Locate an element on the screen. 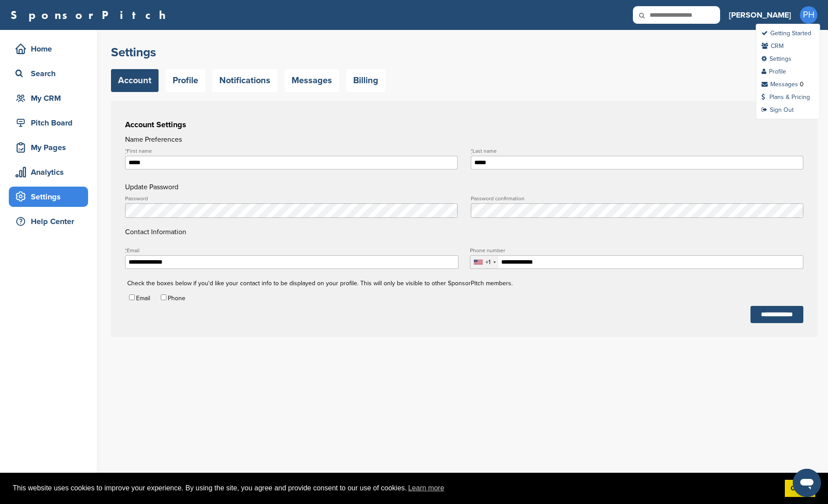 The width and height of the screenshot is (828, 504). label: Phone is located at coordinates (177, 298).